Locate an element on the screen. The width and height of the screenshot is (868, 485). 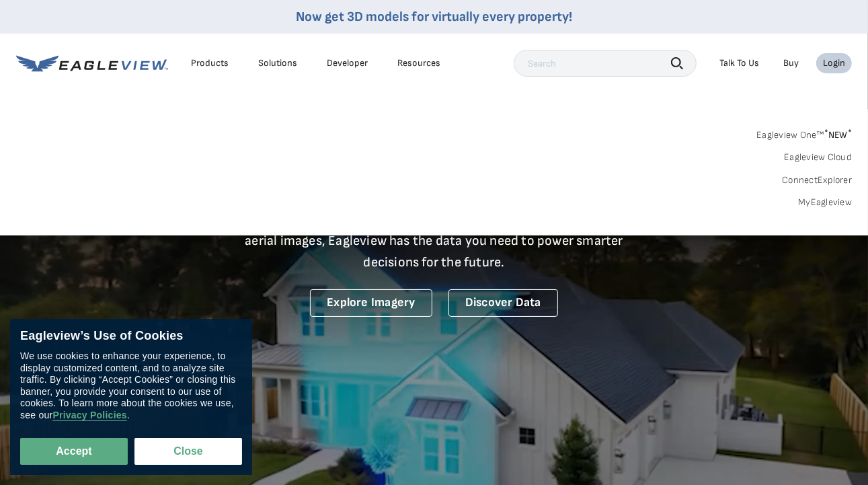
div: We use cookies to enhance your experience, to display customized content, and to analyze site tra... is located at coordinates (131, 386).